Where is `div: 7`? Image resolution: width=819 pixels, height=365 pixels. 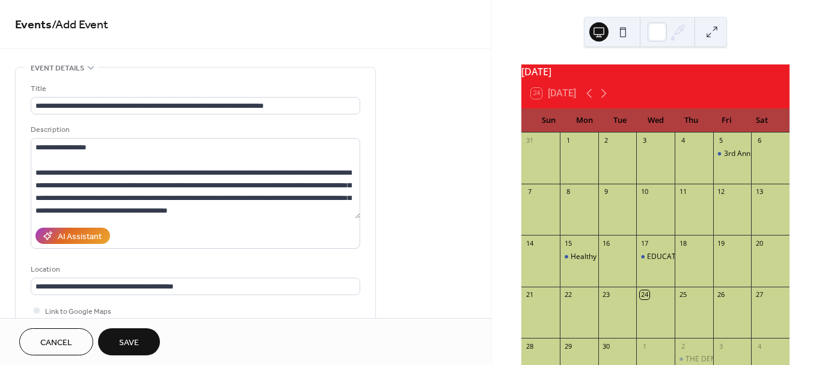 div: 7 is located at coordinates (529, 191).